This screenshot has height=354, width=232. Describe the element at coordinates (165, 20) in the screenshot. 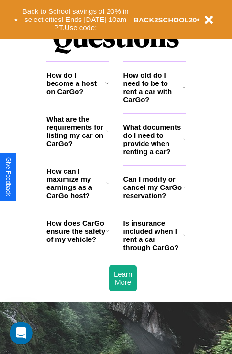

I see `b: BACK2SCHOOL20` at that location.